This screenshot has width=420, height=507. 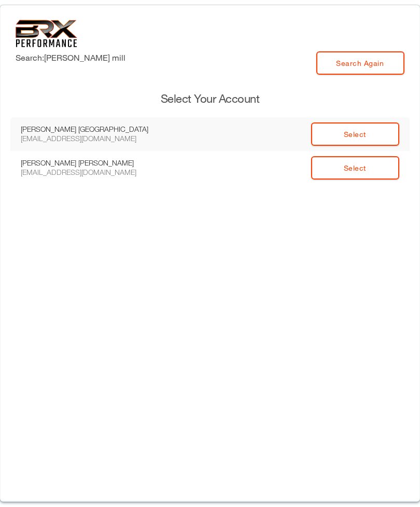 I want to click on h3: Select Your Account, so click(x=210, y=98).